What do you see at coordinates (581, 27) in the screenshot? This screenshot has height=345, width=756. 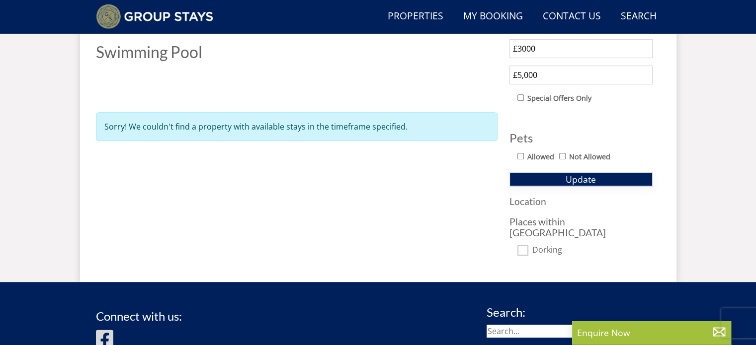 I see `h3: Price` at bounding box center [581, 27].